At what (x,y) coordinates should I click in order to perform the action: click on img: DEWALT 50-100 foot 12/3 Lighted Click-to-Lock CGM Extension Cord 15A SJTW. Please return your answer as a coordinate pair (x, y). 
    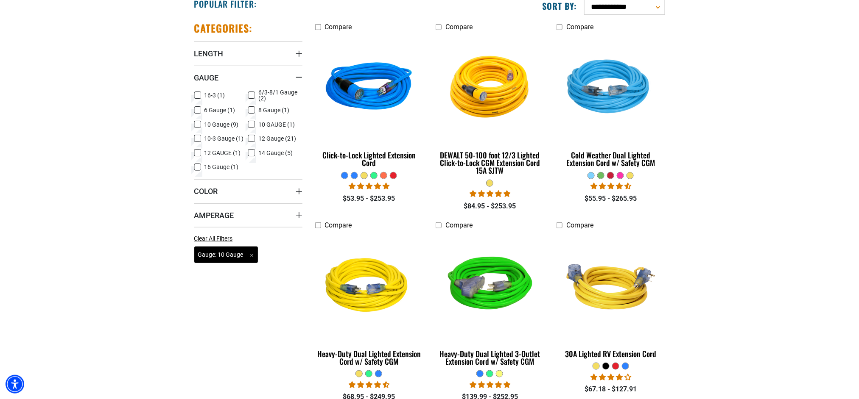
    Looking at the image, I should click on (490, 88).